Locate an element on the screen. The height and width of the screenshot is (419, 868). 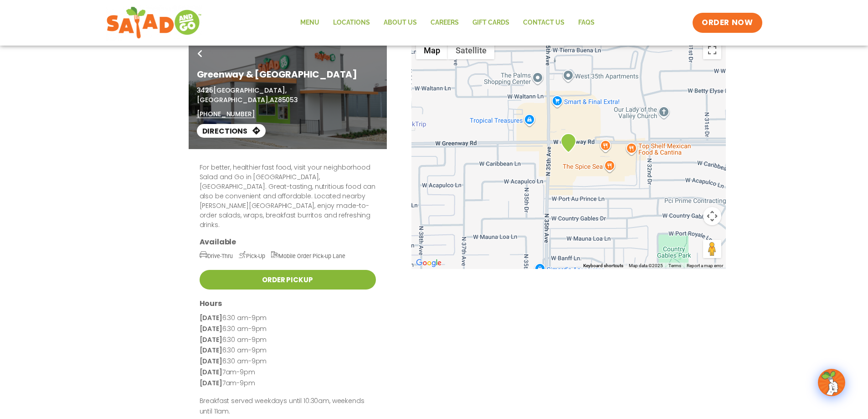
button: Map camera controls is located at coordinates (712, 216).